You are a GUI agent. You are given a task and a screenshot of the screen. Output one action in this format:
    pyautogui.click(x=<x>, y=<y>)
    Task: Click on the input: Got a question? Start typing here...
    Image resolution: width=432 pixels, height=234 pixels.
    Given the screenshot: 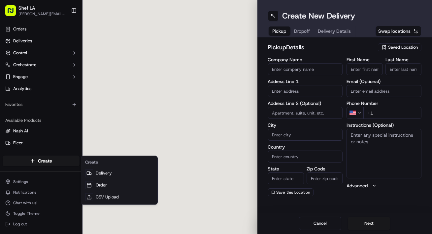 What is the action you would take?
    pyautogui.click(x=68, y=46)
    